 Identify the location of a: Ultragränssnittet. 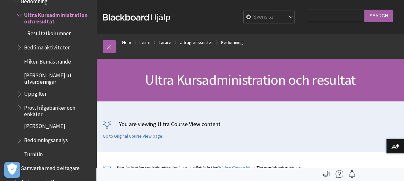
(196, 42).